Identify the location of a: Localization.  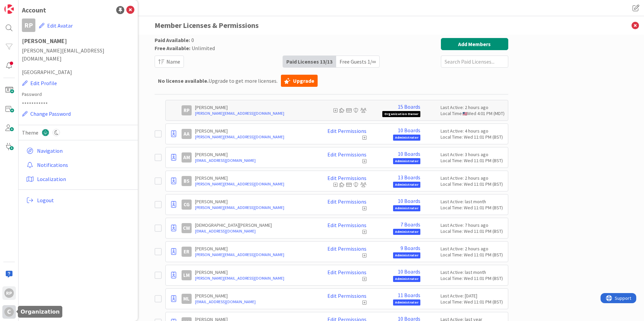
(79, 179).